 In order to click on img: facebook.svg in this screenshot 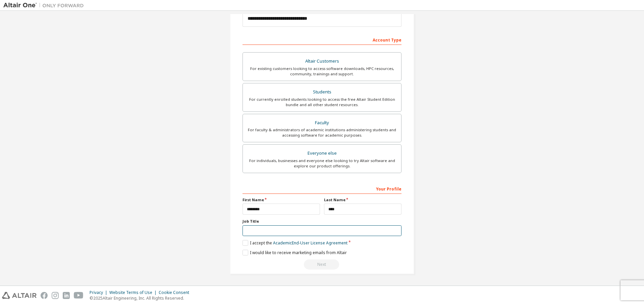, I will do `click(44, 295)`.